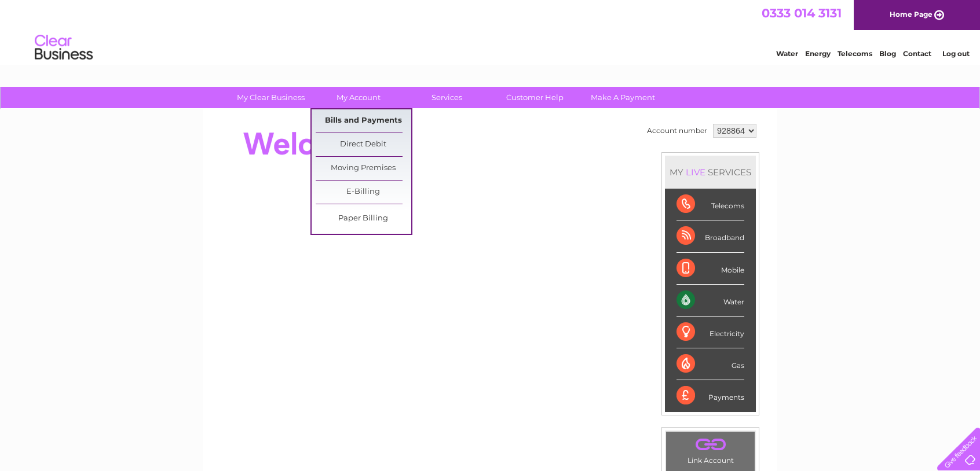 The width and height of the screenshot is (980, 471). What do you see at coordinates (710, 172) in the screenshot?
I see `div: MY SERVICES` at bounding box center [710, 172].